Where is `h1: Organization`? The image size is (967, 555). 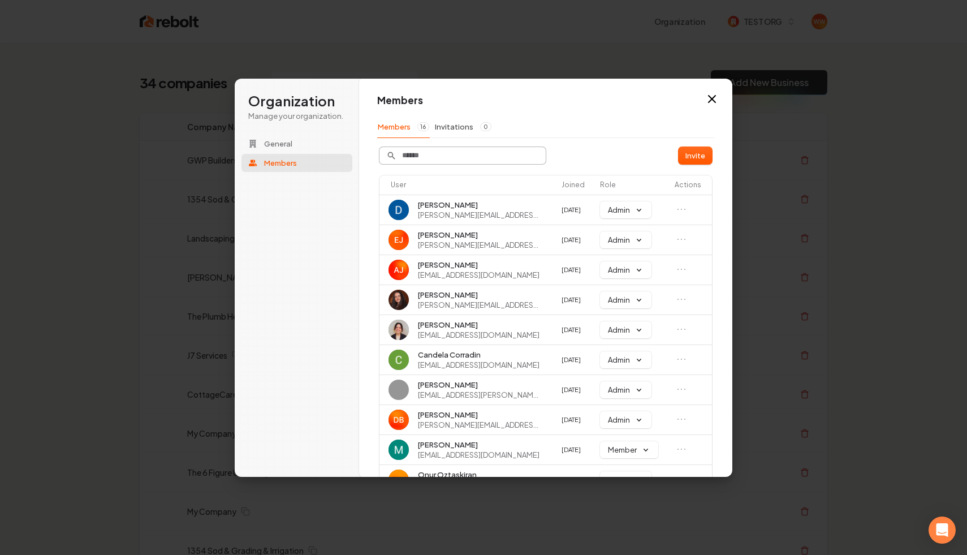 h1: Organization is located at coordinates (297, 101).